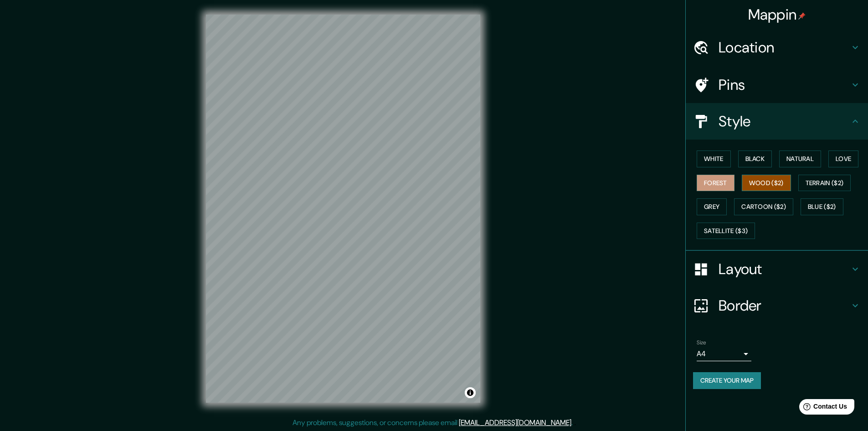 The image size is (868, 431). I want to click on div: Style, so click(776, 121).